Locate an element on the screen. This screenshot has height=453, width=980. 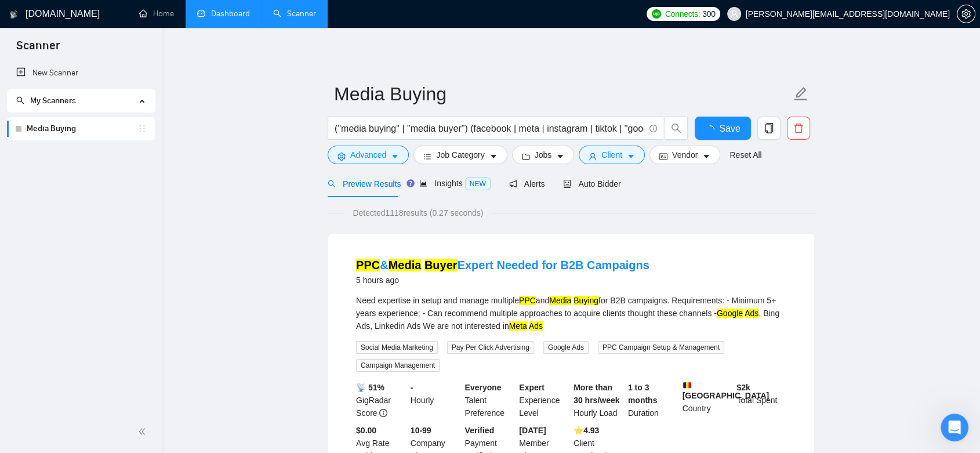
b: Expert is located at coordinates (532, 387).